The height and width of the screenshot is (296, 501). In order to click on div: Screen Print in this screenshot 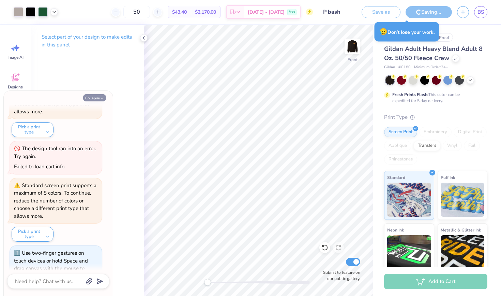, I will do `click(401, 132)`.